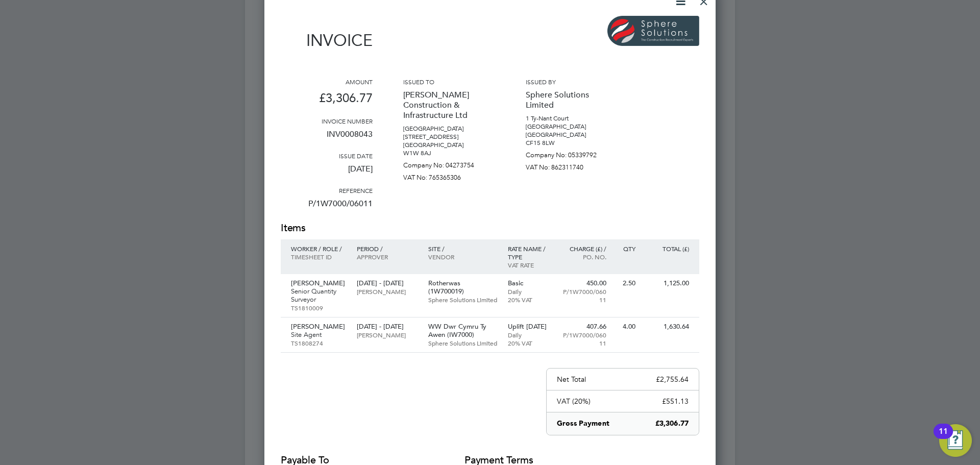 This screenshot has width=980, height=465. I want to click on p: VAT No: 862311740, so click(572, 166).